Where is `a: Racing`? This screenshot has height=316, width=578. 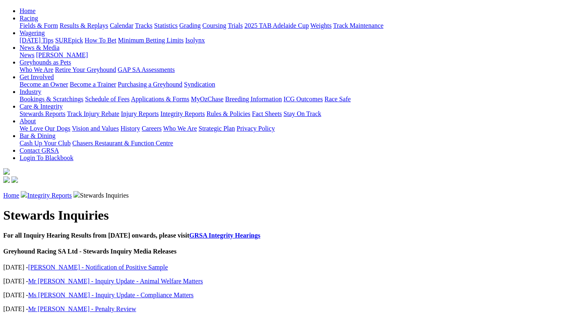
a: Racing is located at coordinates (29, 18).